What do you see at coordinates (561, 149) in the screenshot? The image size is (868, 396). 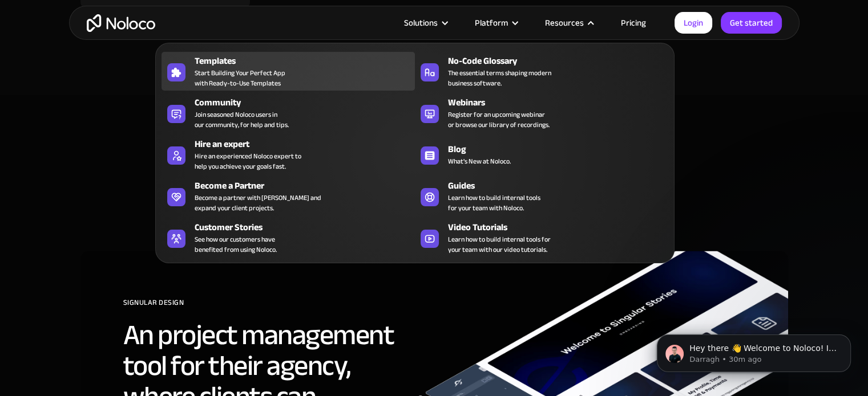 I see `div: Blog` at bounding box center [561, 149].